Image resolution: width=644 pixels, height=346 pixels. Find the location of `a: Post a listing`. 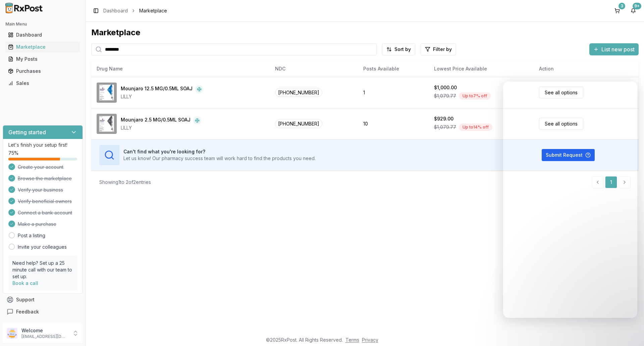

a: Post a listing is located at coordinates (31, 236).